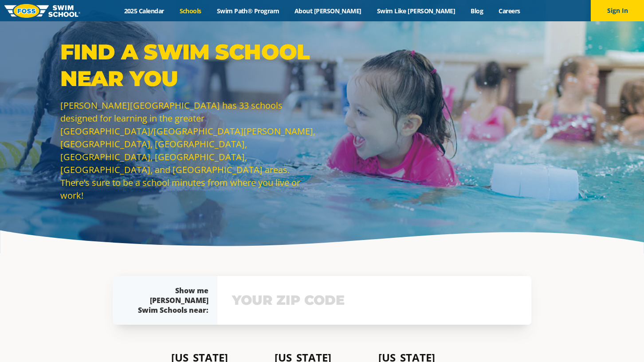 The height and width of the screenshot is (362, 644). What do you see at coordinates (510, 10) in the screenshot?
I see `a: Careers` at bounding box center [510, 10].